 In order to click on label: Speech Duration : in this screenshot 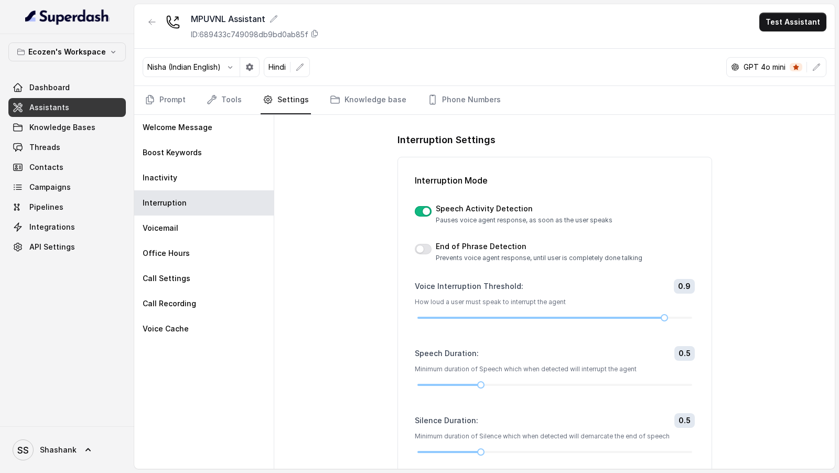, I will do `click(447, 354)`.